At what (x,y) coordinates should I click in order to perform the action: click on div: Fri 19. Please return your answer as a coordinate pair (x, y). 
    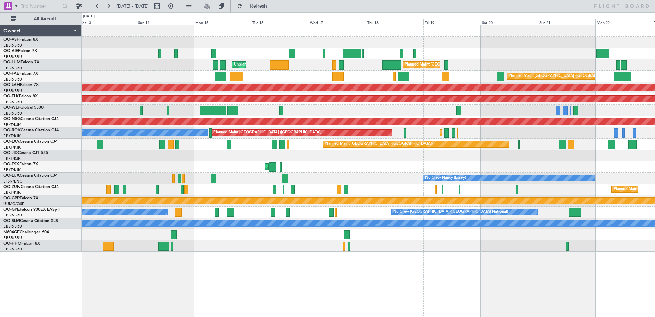
    Looking at the image, I should click on (452, 22).